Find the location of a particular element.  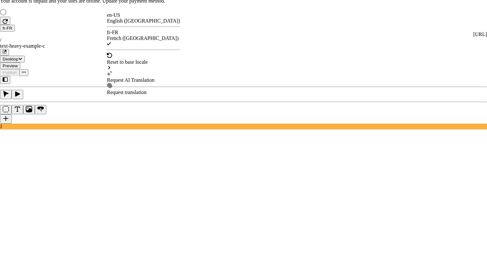

div: Reset to base locale is located at coordinates (143, 62).